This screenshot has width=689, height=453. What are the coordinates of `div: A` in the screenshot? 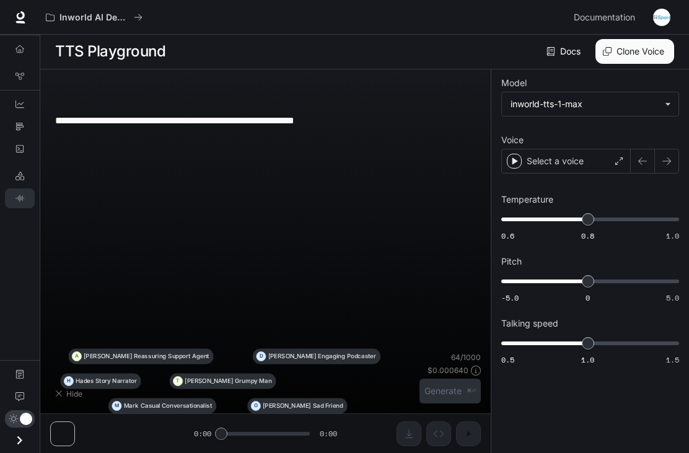 It's located at (77, 356).